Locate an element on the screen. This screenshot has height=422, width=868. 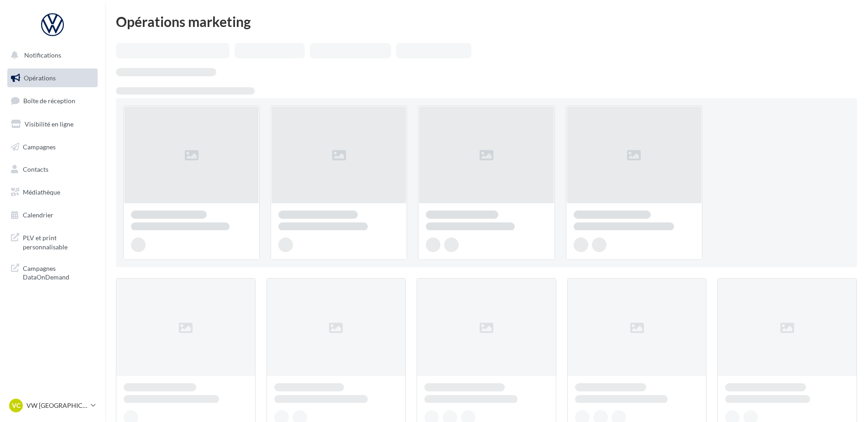
a: Campagnes DataOnDemand is located at coordinates (53, 271).